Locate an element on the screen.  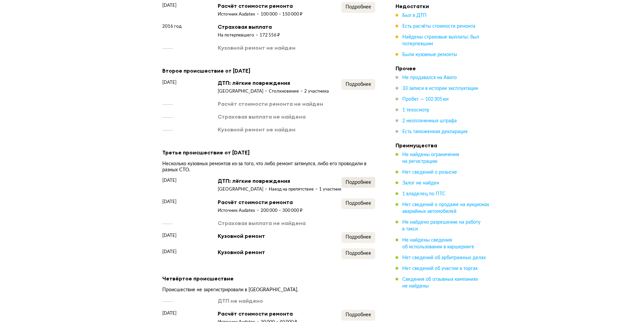
span: Не найдено разрешение на работу в такси is located at coordinates (441, 226).